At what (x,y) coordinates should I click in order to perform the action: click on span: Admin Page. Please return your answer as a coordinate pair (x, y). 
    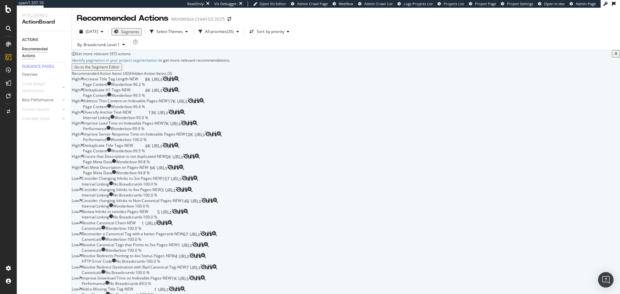
    Looking at the image, I should click on (586, 4).